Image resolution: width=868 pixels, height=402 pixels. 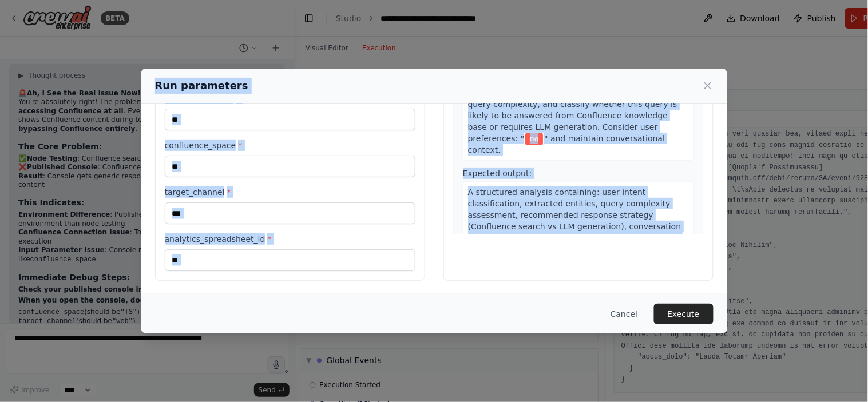 I want to click on span: Expected output:, so click(x=497, y=173).